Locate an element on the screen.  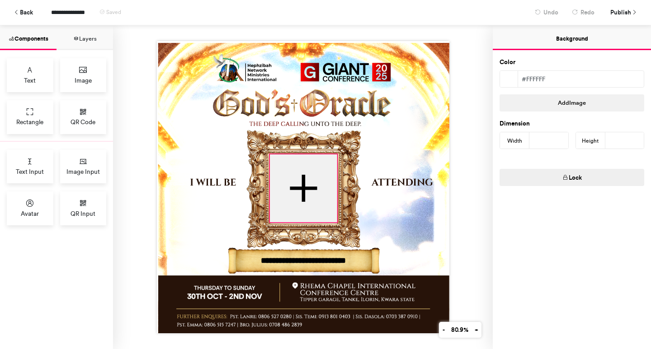
div: Height is located at coordinates (590, 141).